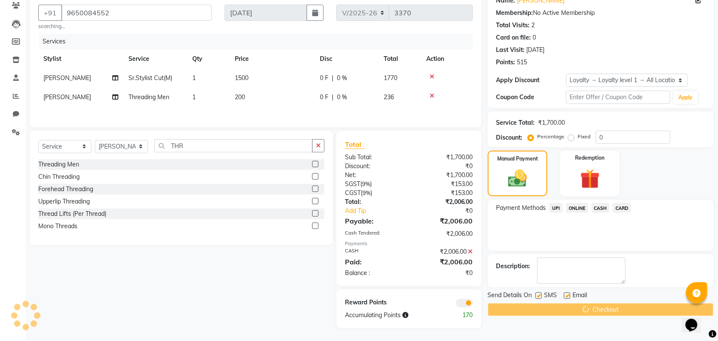 The image size is (718, 341). I want to click on div: 0, so click(535, 37).